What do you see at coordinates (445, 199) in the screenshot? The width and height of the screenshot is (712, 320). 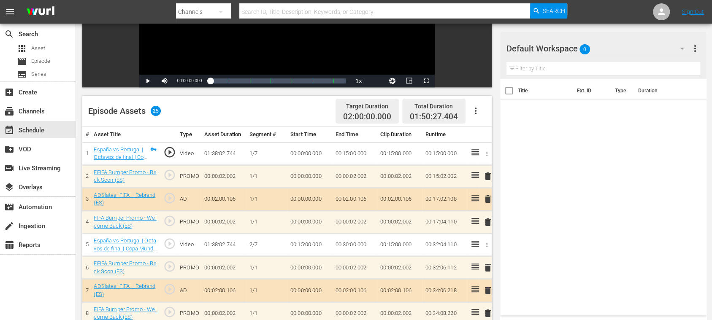 I see `td: 00:17:02.108` at bounding box center [445, 199].